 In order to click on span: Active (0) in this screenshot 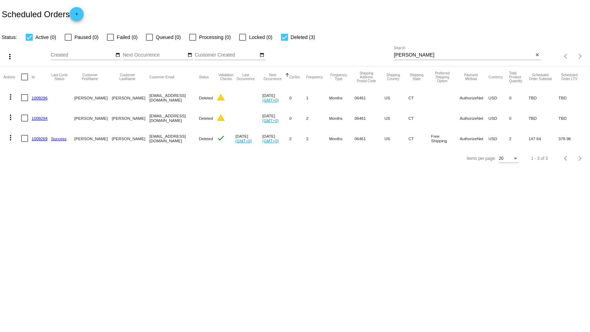, I will do `click(46, 37)`.